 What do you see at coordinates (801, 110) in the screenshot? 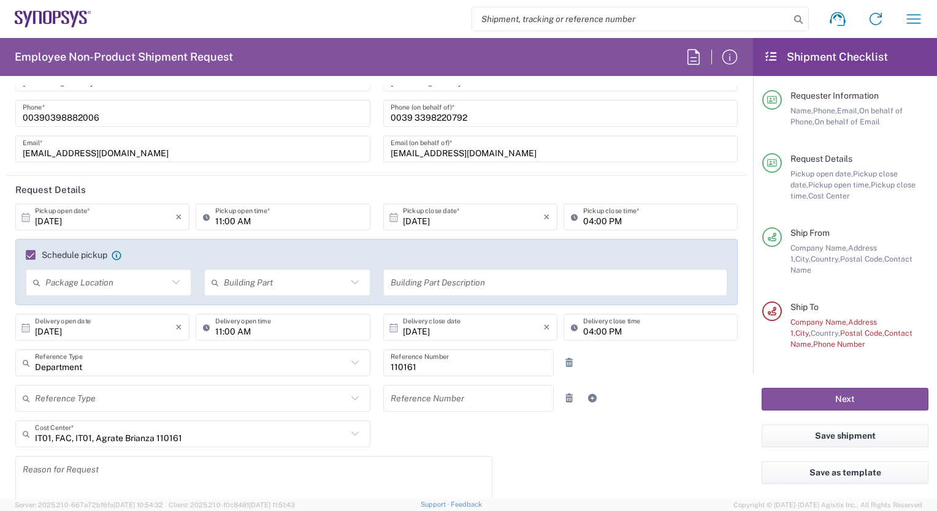
I see `span: Name,` at bounding box center [801, 110].